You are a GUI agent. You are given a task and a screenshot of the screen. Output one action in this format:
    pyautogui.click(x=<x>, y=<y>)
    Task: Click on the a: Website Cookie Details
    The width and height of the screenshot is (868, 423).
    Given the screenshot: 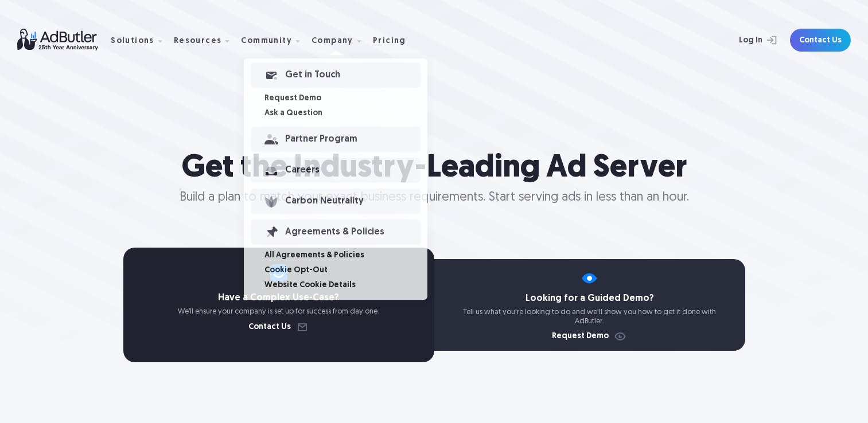 What is the action you would take?
    pyautogui.click(x=346, y=286)
    